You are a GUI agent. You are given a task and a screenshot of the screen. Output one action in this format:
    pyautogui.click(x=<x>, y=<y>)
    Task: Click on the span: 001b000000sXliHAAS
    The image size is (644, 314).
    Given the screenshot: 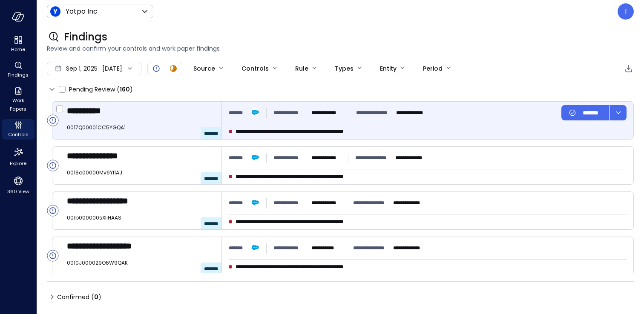 What is the action you would take?
    pyautogui.click(x=140, y=218)
    